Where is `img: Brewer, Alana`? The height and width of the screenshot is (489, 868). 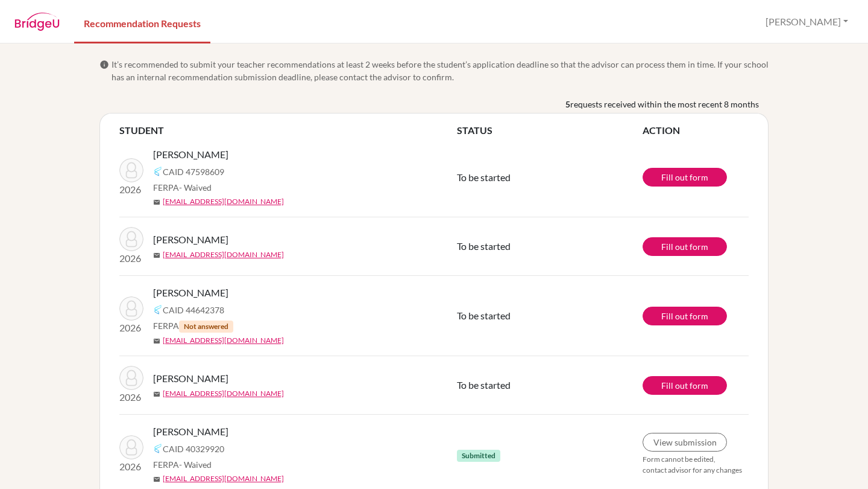 img: Brewer, Alana is located at coordinates (131, 308).